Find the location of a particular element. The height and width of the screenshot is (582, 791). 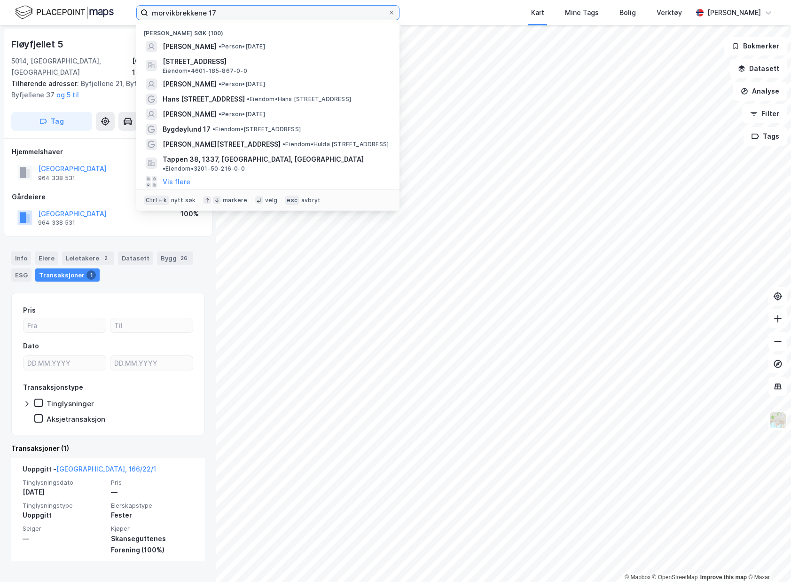

div: Info is located at coordinates (21, 258).